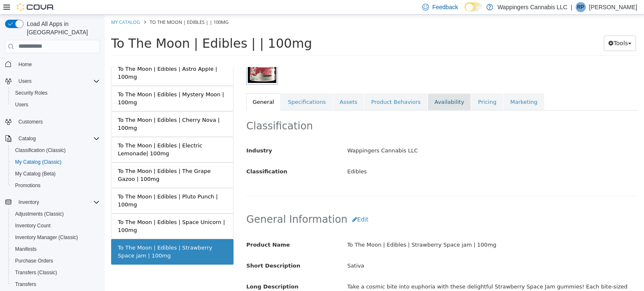  What do you see at coordinates (56, 273) in the screenshot?
I see `button: Transfers (Classic)` at bounding box center [56, 273].